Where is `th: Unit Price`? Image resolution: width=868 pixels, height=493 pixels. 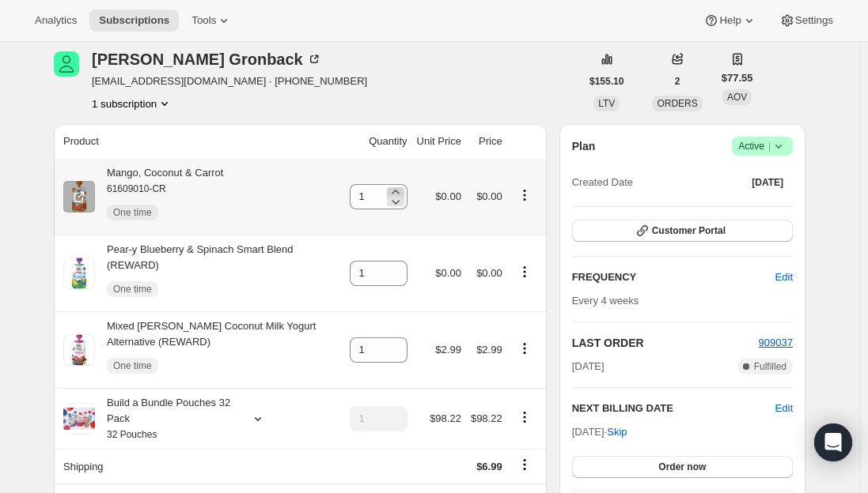 th: Unit Price is located at coordinates (439, 142).